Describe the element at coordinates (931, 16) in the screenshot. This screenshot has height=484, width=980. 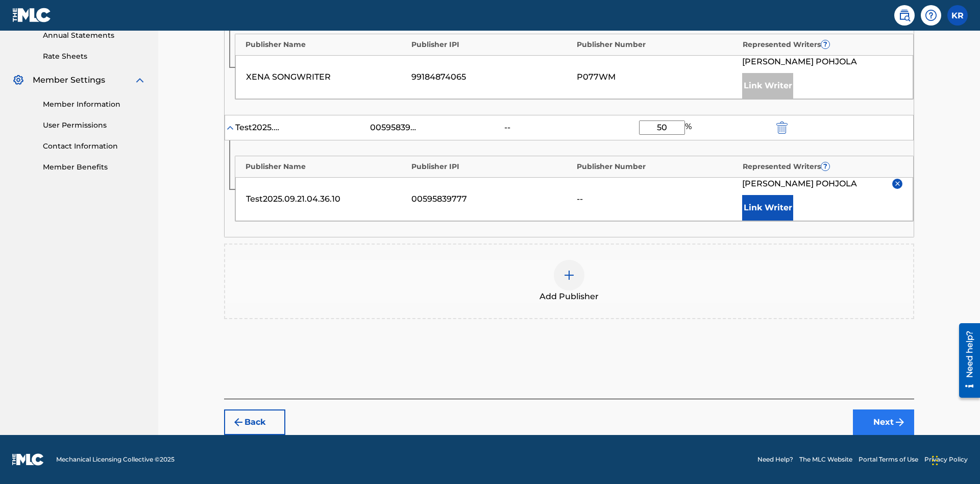
I see `div: Help` at that location.